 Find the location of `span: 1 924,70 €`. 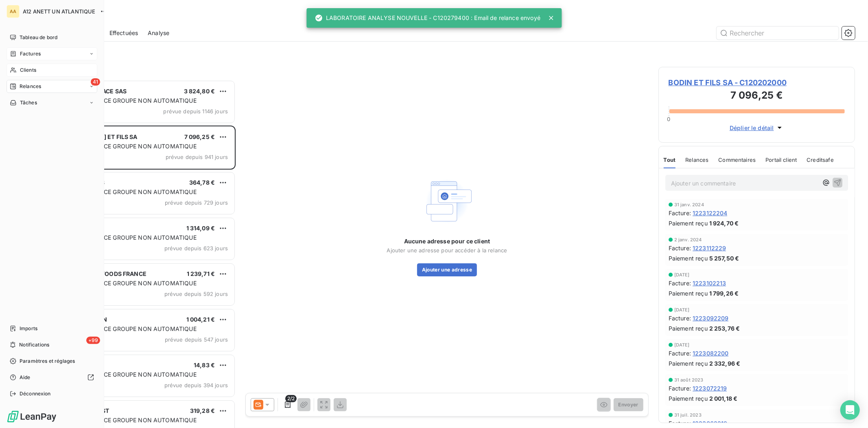

span: 1 924,70 € is located at coordinates (724, 223).